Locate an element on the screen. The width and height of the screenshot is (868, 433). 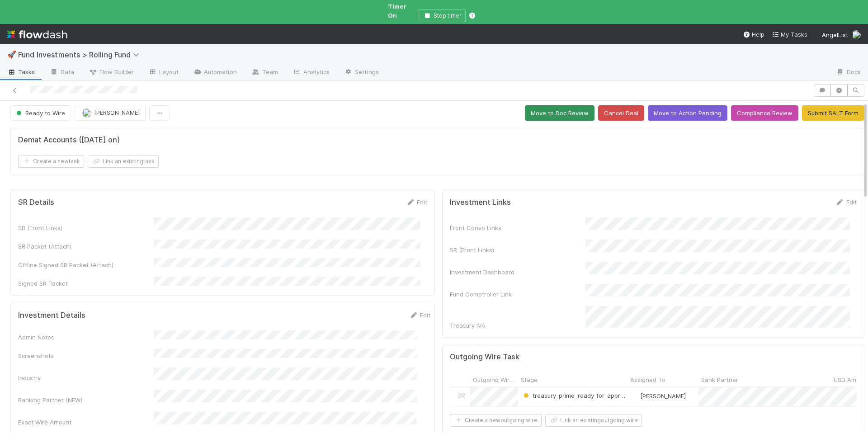
img: logo-inverted-e16ddd16eac7371096b0.svg is located at coordinates (37, 34).